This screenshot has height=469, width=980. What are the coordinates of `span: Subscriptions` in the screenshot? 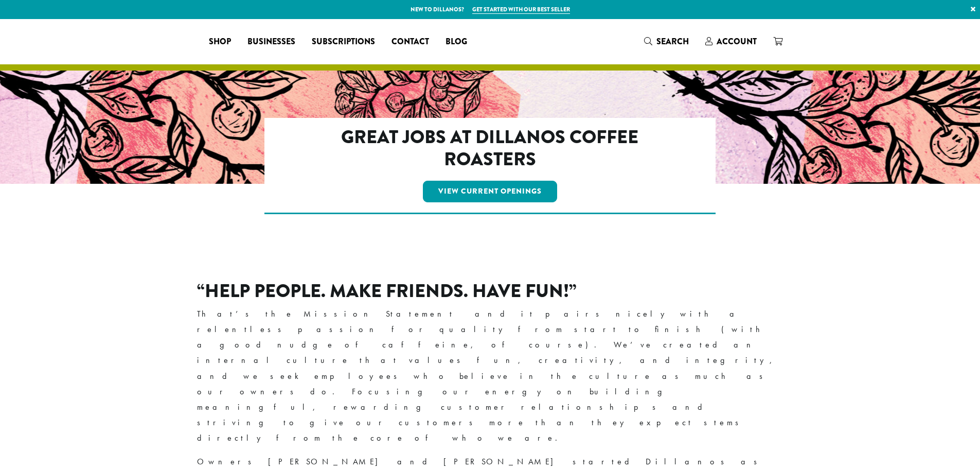 It's located at (343, 42).